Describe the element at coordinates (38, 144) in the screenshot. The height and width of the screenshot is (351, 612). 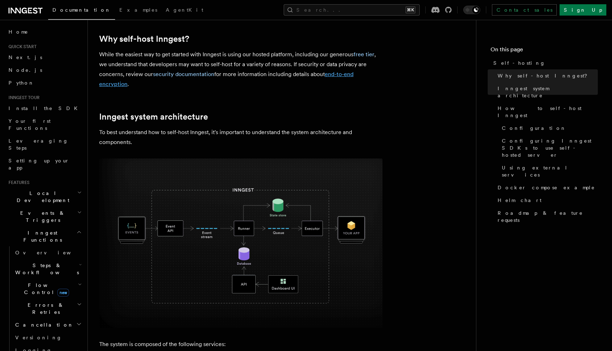
I see `span: Leveraging Steps` at that location.